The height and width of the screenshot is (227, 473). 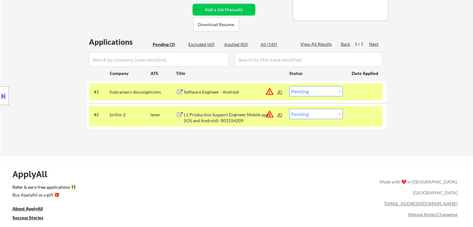 What do you see at coordinates (28, 208) in the screenshot?
I see `u: About ApplyAll` at bounding box center [28, 208].